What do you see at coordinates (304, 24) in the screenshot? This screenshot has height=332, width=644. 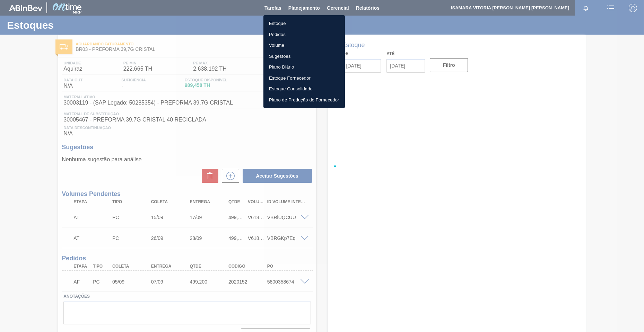 I see `a: Estoque` at bounding box center [304, 24].